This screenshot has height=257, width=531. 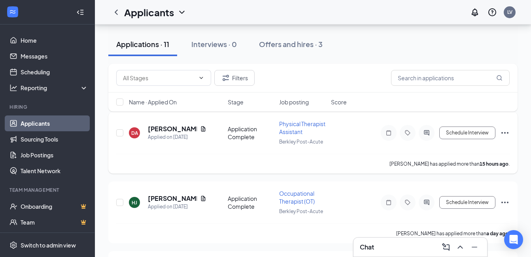 What do you see at coordinates (460, 247) in the screenshot?
I see `svg: ChevronUp` at bounding box center [460, 247].